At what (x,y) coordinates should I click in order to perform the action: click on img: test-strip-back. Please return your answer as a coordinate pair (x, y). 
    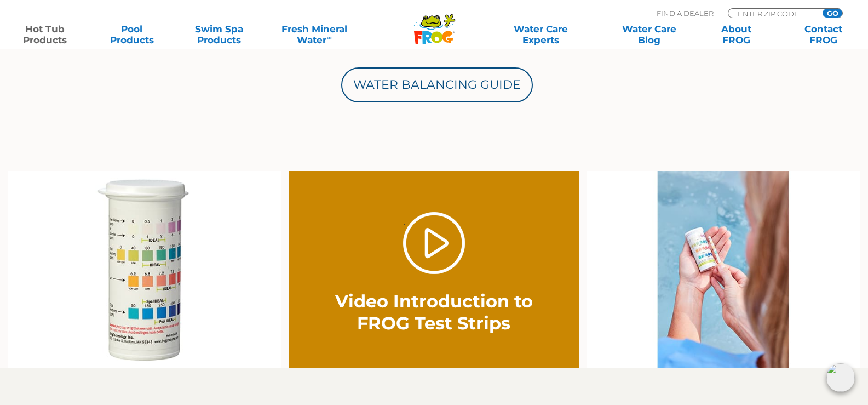
    Looking at the image, I should click on (145, 270).